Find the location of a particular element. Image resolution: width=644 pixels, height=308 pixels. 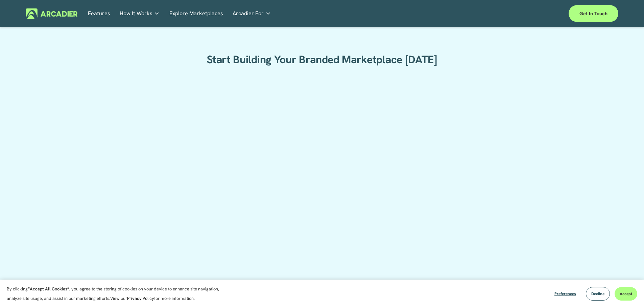

span: Arcadier For is located at coordinates (248, 14).